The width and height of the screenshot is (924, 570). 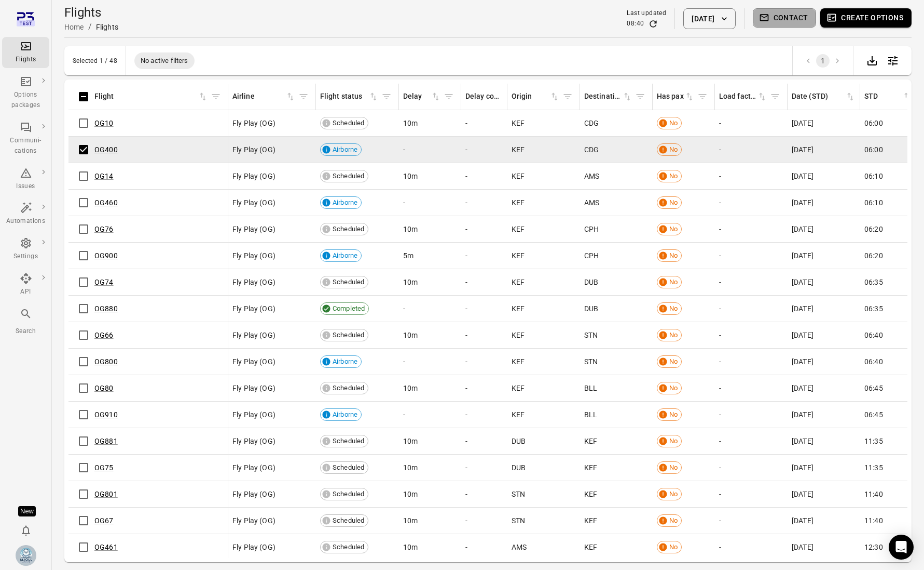 I want to click on div: Date (STD), so click(x=818, y=97).